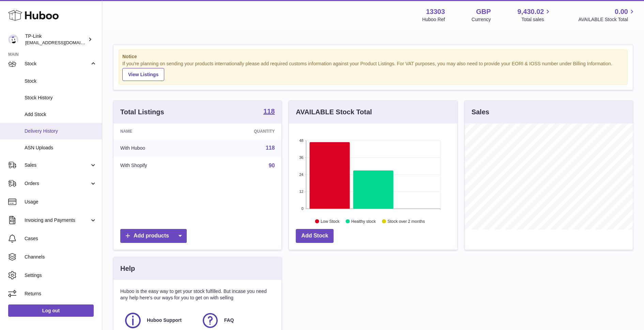 The width and height of the screenshot is (644, 330). I want to click on td: With Huboo, so click(159, 148).